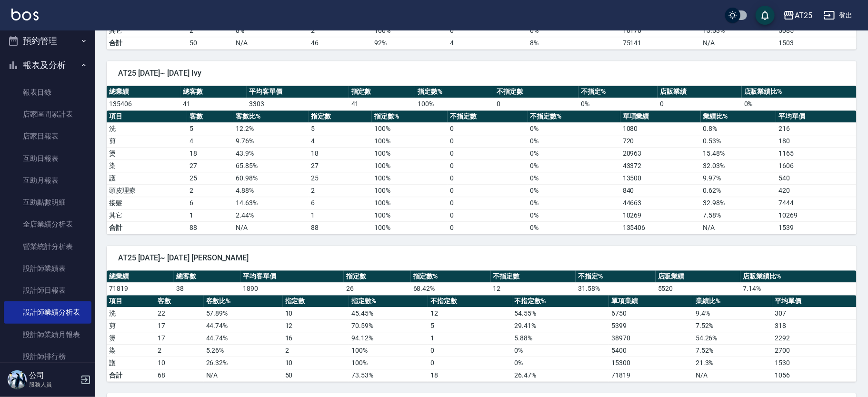 This screenshot has width=868, height=397. Describe the element at coordinates (143, 92) in the screenshot. I see `th: 總業績` at that location.